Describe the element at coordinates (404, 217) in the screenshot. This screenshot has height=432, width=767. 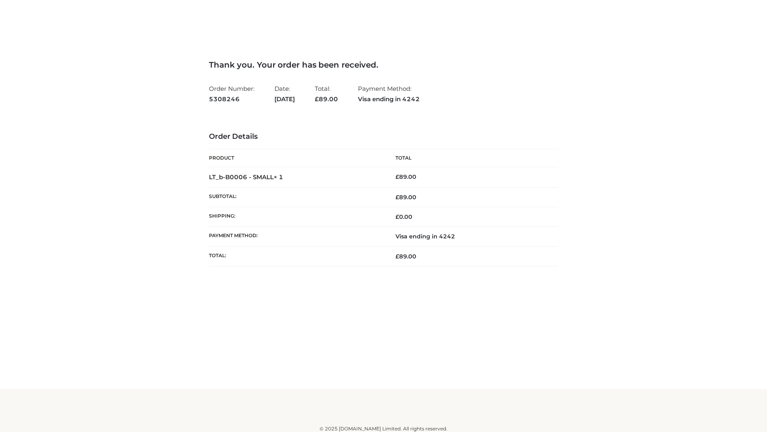
I see `bdi: 0.00` at that location.